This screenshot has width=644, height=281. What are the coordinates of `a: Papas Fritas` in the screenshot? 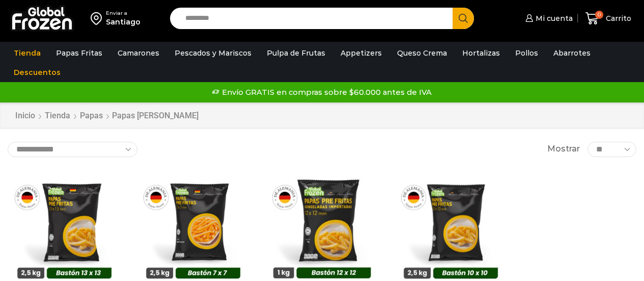 It's located at (79, 53).